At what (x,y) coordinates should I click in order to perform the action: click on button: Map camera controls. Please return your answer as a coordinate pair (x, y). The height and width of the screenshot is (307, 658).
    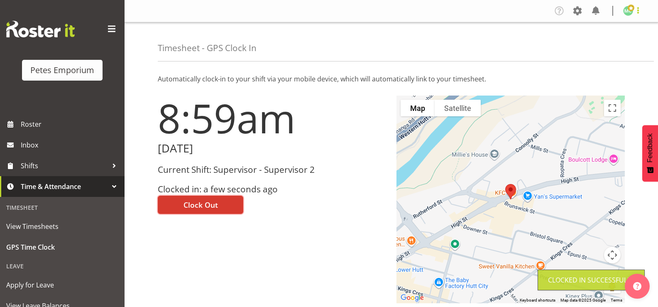
    Looking at the image, I should click on (612, 255).